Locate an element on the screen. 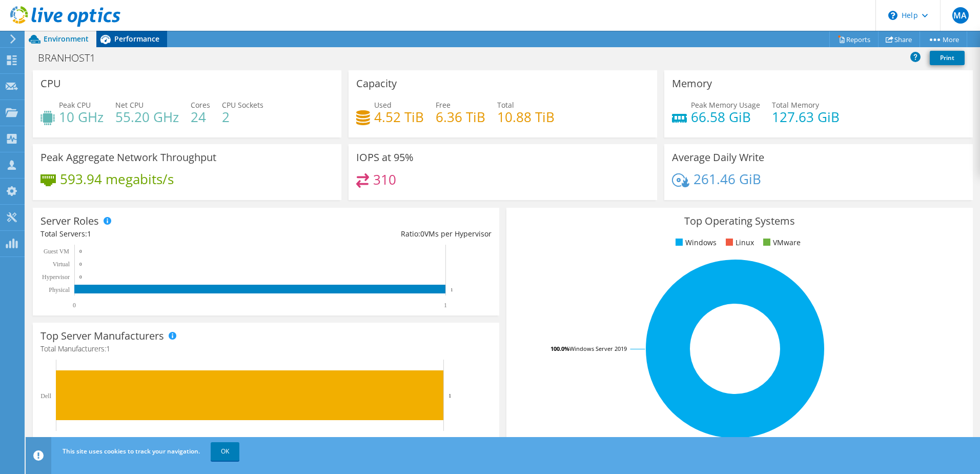 This screenshot has width=980, height=474. h3: Peak Aggregate Network Throughput is located at coordinates (128, 157).